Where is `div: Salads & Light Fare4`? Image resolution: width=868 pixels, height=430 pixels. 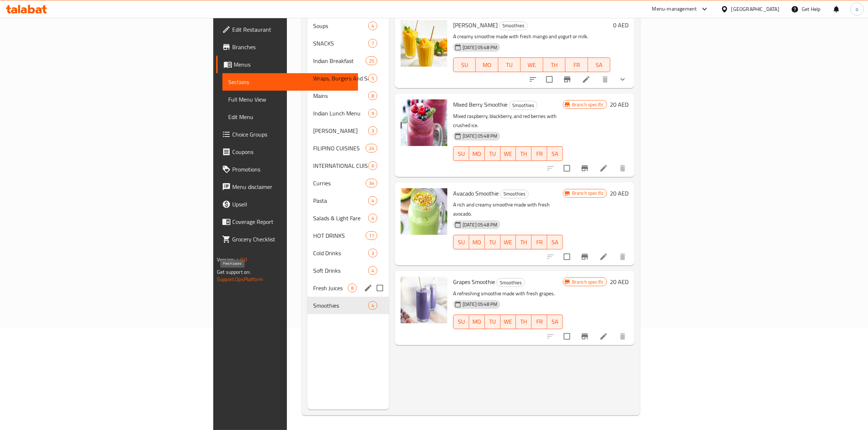
div: Salads & Light Fare4 is located at coordinates (348, 218).